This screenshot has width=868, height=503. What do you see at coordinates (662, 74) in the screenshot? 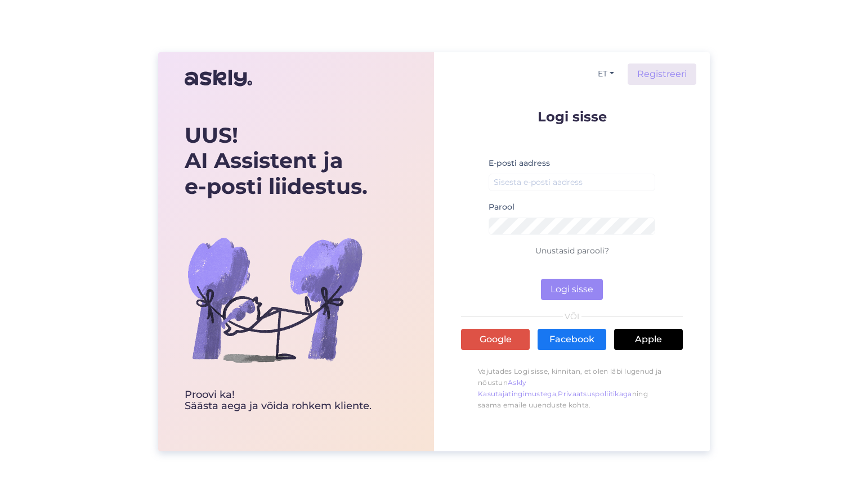
I see `a: Registreeri` at bounding box center [662, 74].